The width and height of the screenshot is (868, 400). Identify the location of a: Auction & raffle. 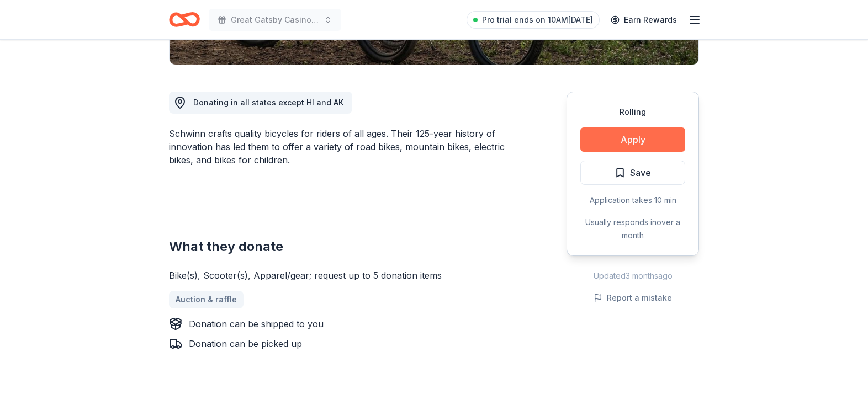
(206, 299).